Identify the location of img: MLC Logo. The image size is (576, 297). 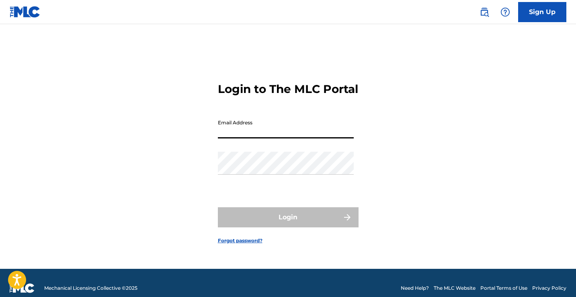
(25, 12).